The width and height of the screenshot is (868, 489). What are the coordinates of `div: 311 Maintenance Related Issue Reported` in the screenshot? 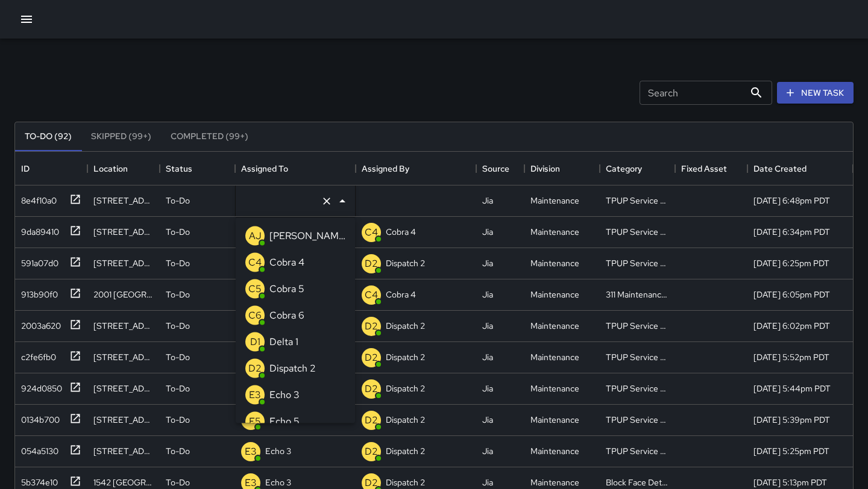 It's located at (637, 294).